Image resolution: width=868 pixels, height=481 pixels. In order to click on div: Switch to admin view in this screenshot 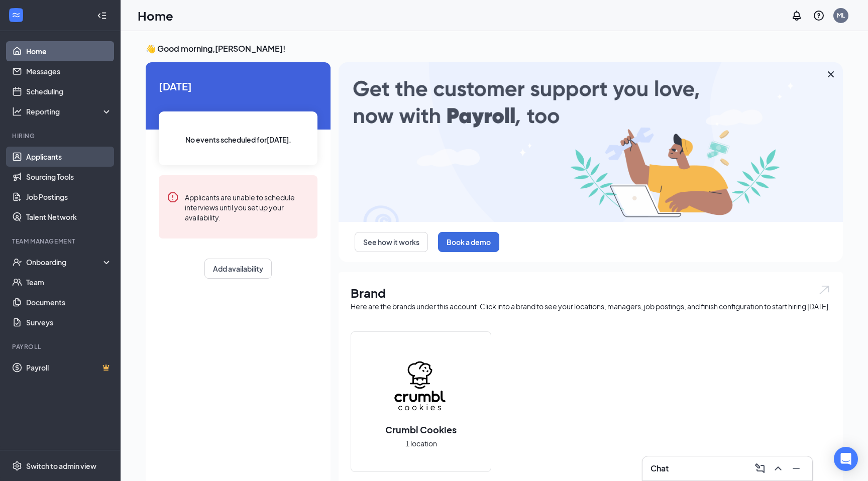, I will do `click(61, 466)`.